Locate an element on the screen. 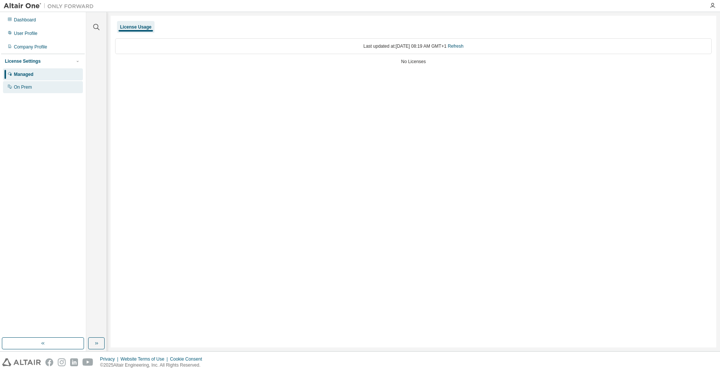 The width and height of the screenshot is (720, 373). div: License Usage is located at coordinates (136, 27).